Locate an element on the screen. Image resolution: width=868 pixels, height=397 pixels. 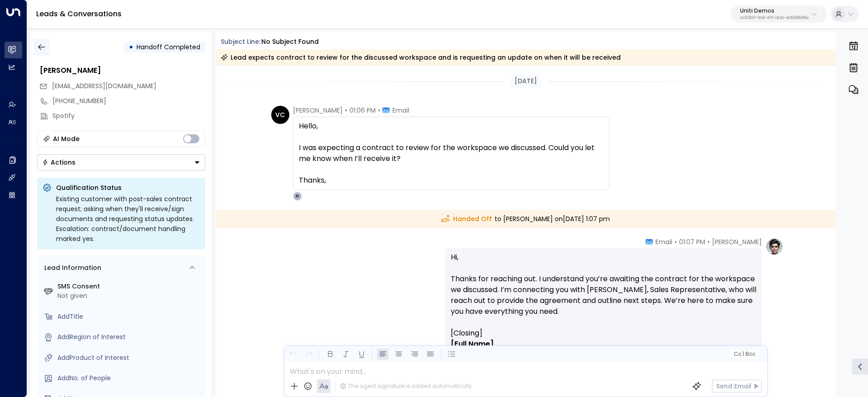
div: Existing customer with post-sales contract request; asking when they'll receive/sign documents an... is located at coordinates (128, 219).